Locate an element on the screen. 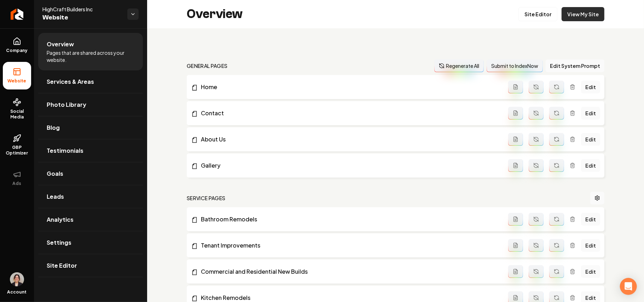 The image size is (644, 302). a: Goals is located at coordinates (90, 173).